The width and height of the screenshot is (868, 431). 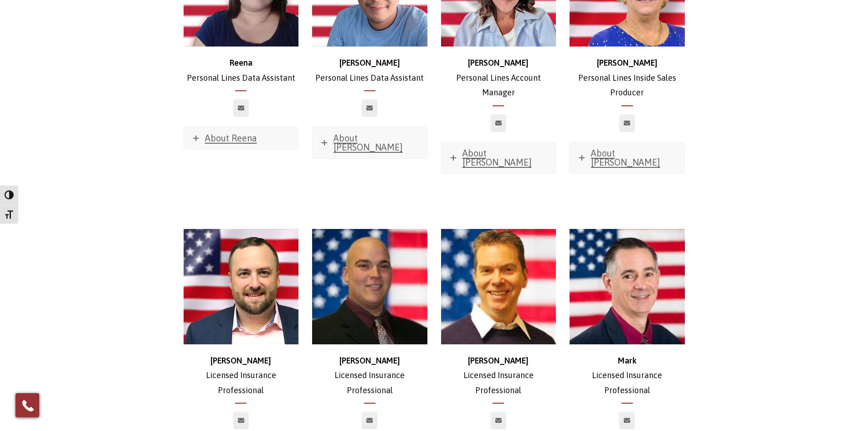 What do you see at coordinates (627, 78) in the screenshot?
I see `p: Personal Lines Inside Sales Producer` at bounding box center [627, 78].